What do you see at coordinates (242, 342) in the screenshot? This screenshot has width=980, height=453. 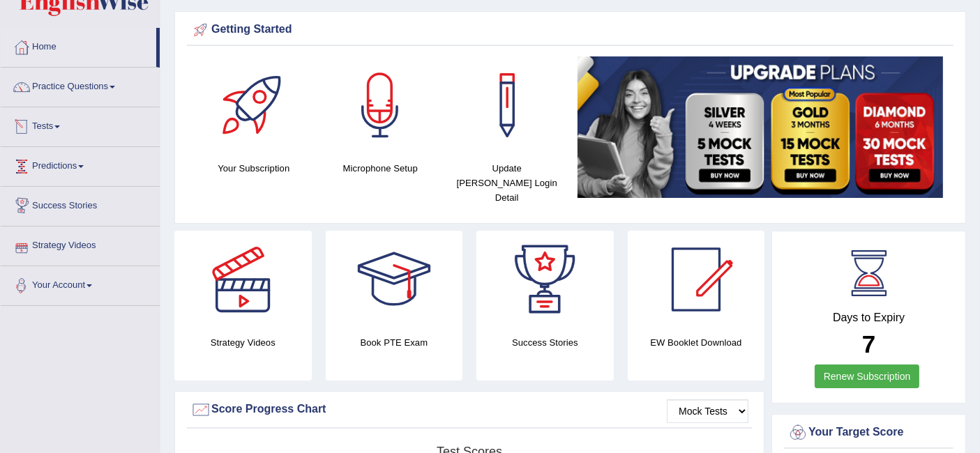 I see `h4: Strategy Videos` at bounding box center [242, 342].